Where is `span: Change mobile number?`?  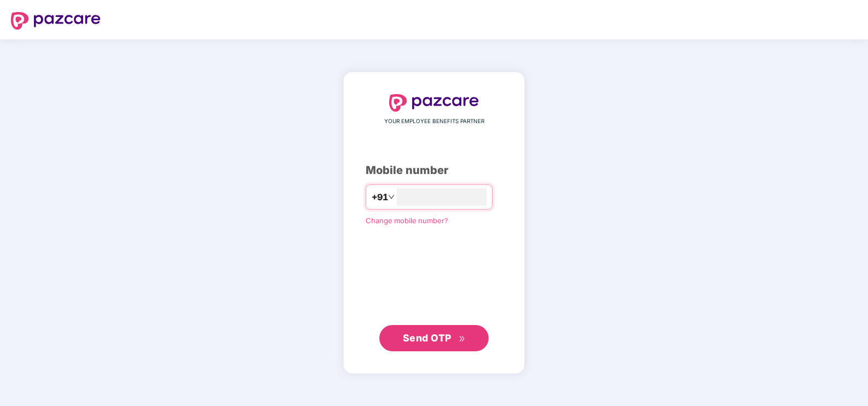
span: Change mobile number? is located at coordinates (407, 221).